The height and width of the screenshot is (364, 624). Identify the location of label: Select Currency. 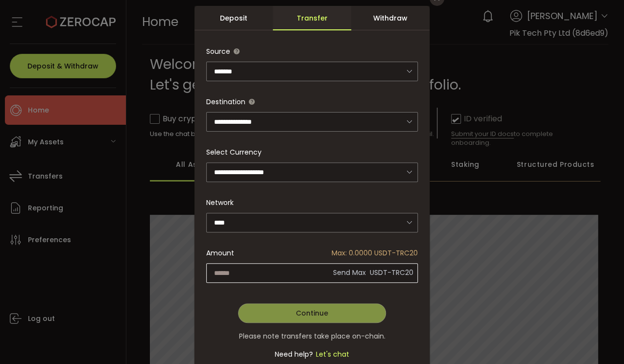
(236, 152).